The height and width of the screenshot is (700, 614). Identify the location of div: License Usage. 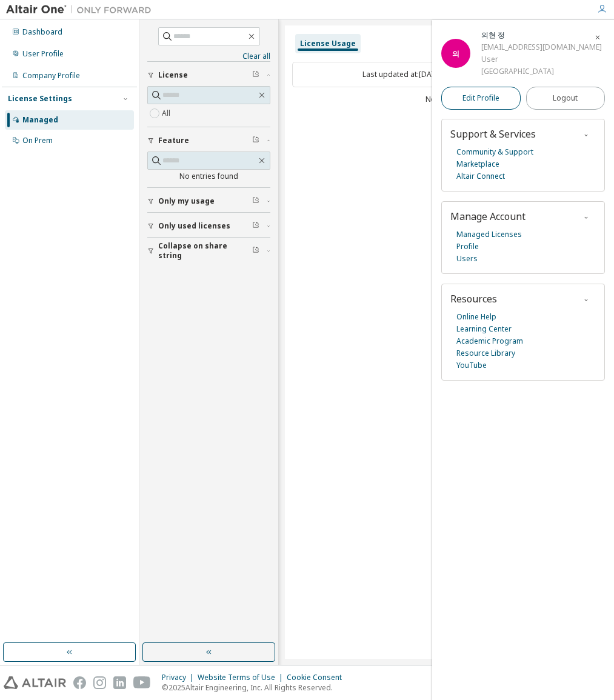
(328, 44).